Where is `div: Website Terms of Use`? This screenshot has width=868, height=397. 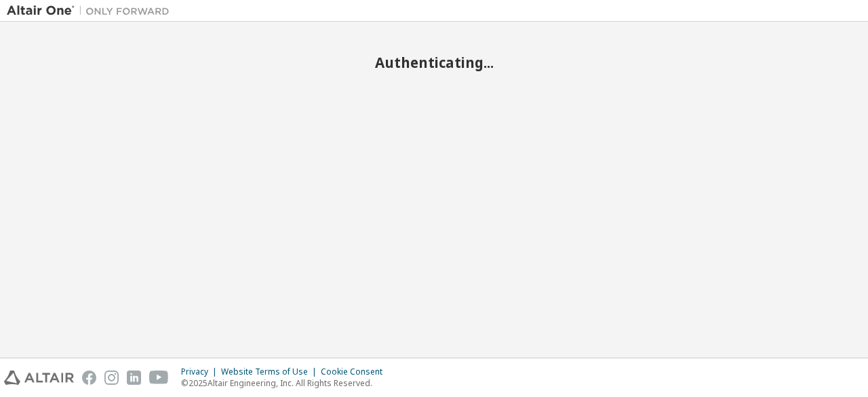
div: Website Terms of Use is located at coordinates (270, 372).